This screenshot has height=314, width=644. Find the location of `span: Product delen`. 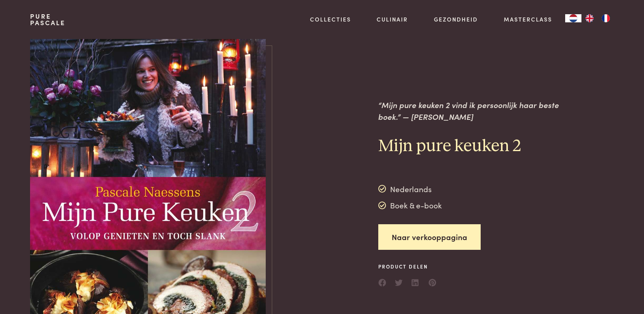

span: Product delen is located at coordinates (408, 266).